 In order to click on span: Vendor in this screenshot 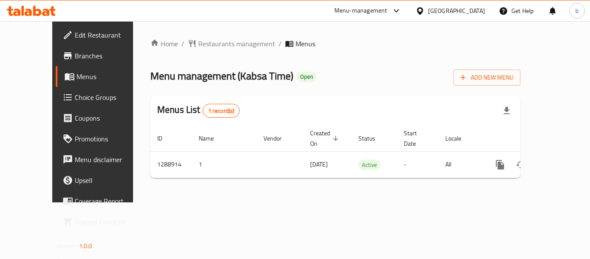, I will do `click(278, 138)`.